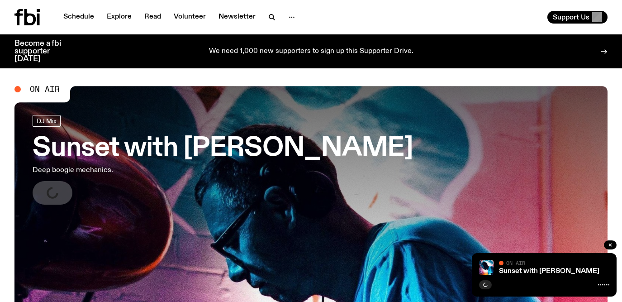 The width and height of the screenshot is (622, 302). What do you see at coordinates (577, 17) in the screenshot?
I see `button: Support Us` at bounding box center [577, 17].